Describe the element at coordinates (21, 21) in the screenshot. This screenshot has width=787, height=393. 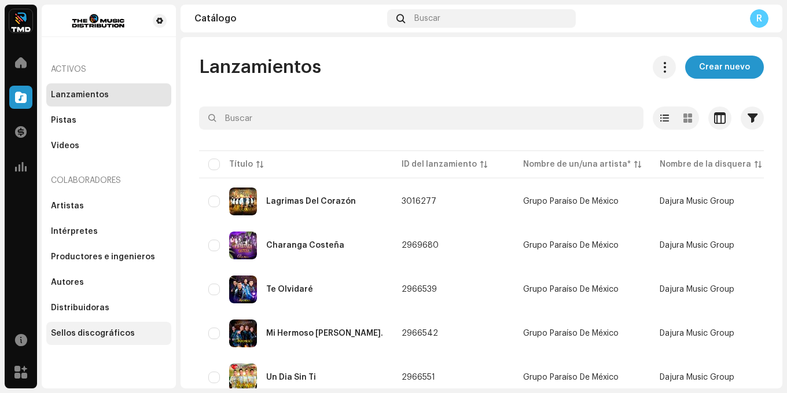
I see `img: 622bc8f8-b98b-49b5-8c6c-3a84fb01c0a0` at that location.